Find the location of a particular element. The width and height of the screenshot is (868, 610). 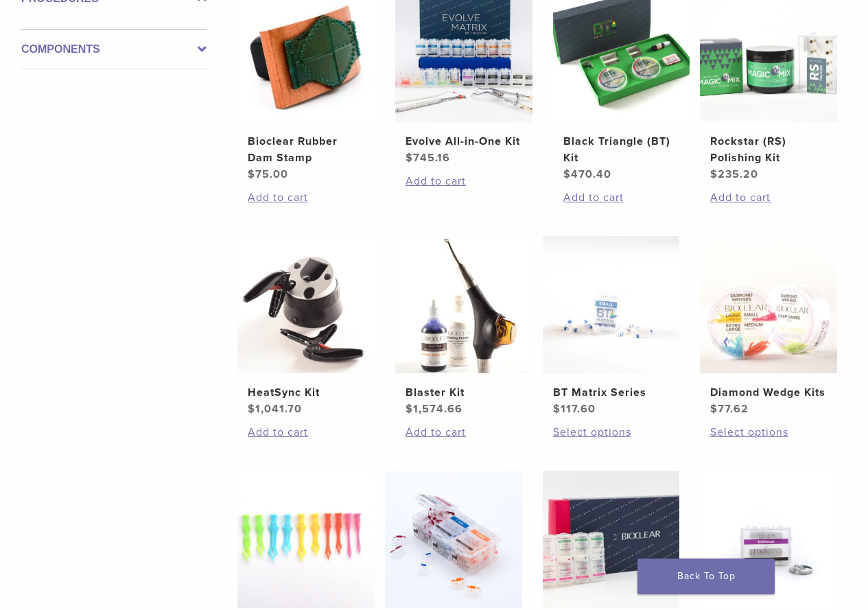

a: BT Matrix SeriesBT Matrix Series $117.60 is located at coordinates (612, 327).